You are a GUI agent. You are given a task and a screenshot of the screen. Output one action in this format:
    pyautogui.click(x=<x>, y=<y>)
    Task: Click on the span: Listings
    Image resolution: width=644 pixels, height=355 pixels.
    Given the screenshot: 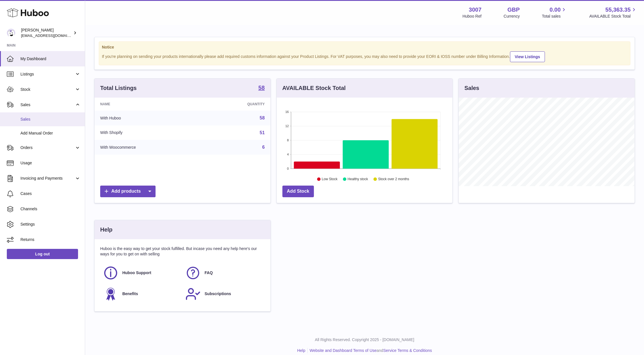 What is the action you would take?
    pyautogui.click(x=48, y=74)
    